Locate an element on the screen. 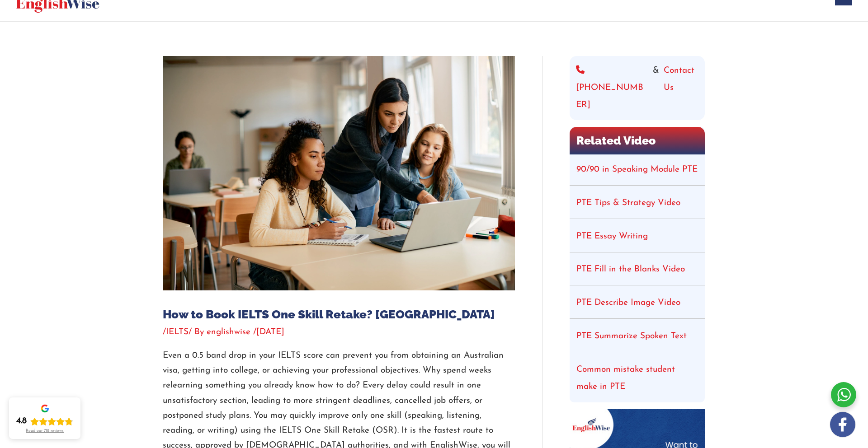  a: IELTS is located at coordinates (177, 332).